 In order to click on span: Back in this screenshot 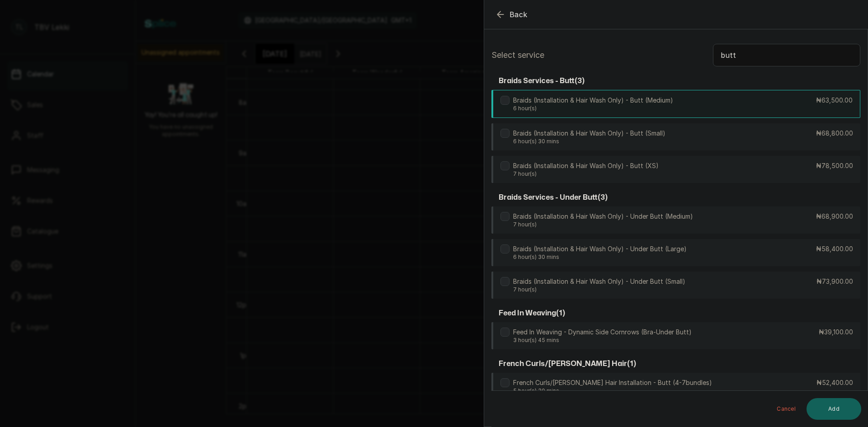, I will do `click(519, 15)`.